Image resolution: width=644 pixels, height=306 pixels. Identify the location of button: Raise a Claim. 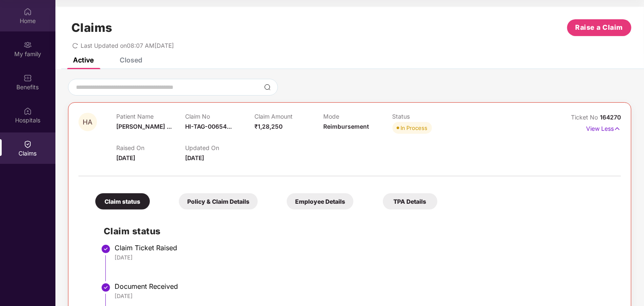
(599, 28).